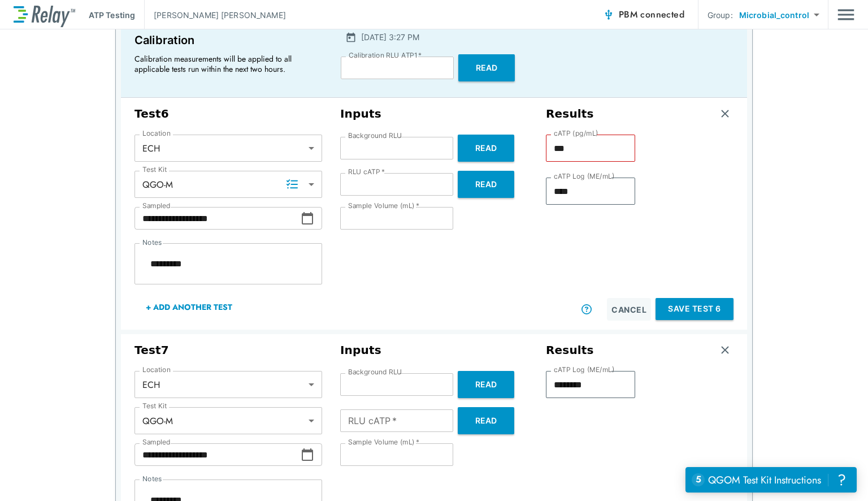 This screenshot has width=868, height=501. What do you see at coordinates (643, 15) in the screenshot?
I see `button: PBM connected` at bounding box center [643, 15].